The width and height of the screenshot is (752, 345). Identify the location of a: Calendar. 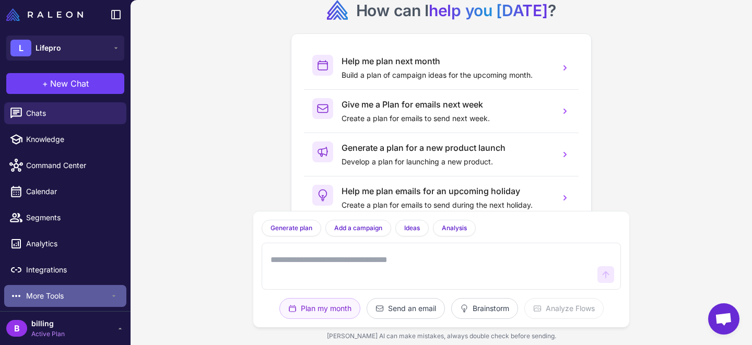
(65, 192).